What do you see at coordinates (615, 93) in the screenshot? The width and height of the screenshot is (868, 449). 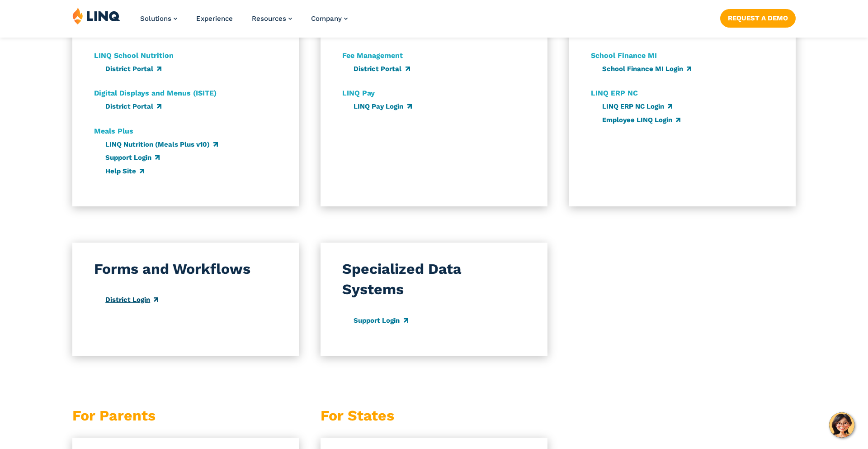 I see `strong: LINQ ERP NC` at bounding box center [615, 93].